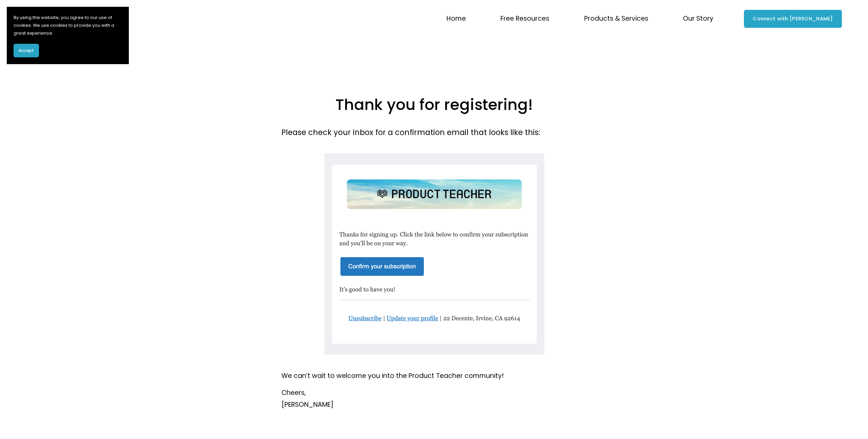 Image resolution: width=868 pixels, height=439 pixels. Describe the element at coordinates (525, 18) in the screenshot. I see `span: Free Resources` at that location.